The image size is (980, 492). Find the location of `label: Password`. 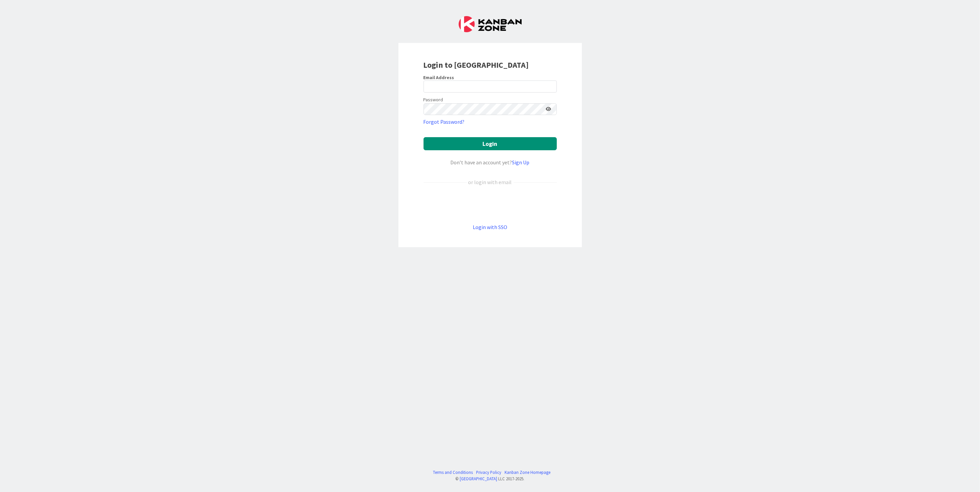

label: Password is located at coordinates (434, 100).